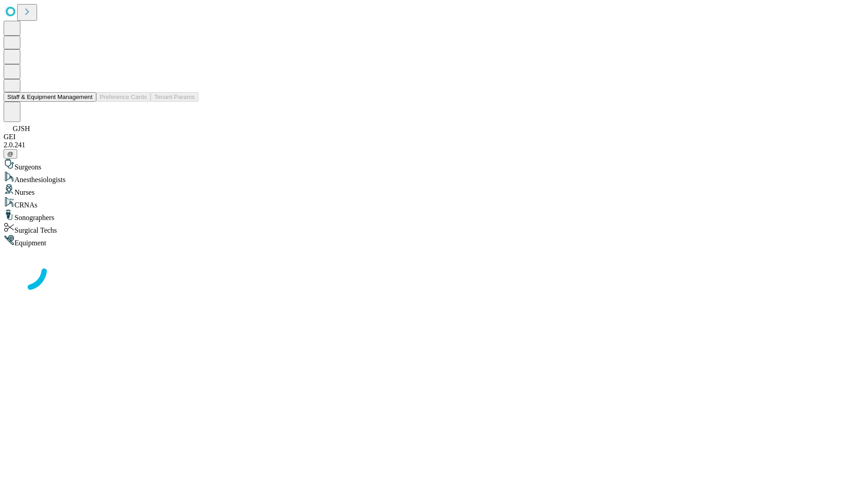 This screenshot has width=868, height=488. I want to click on span: GJSH, so click(21, 128).